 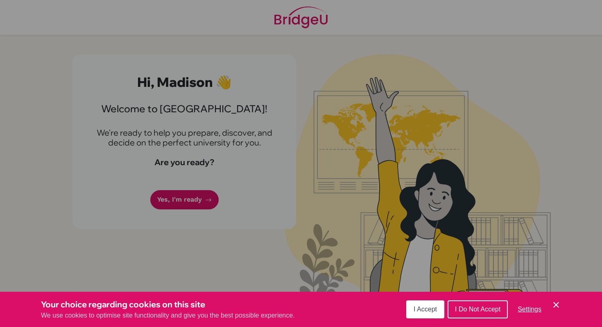 I want to click on h3: Your choice regarding cookies on this site, so click(x=168, y=304).